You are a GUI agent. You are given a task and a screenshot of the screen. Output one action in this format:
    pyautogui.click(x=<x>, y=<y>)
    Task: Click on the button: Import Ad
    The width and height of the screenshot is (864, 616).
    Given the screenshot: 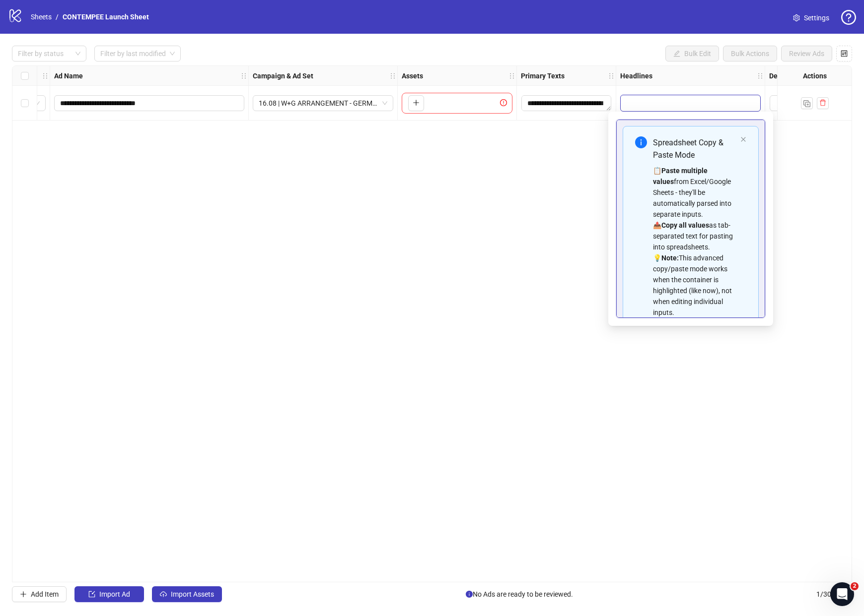 What is the action you would take?
    pyautogui.click(x=109, y=594)
    